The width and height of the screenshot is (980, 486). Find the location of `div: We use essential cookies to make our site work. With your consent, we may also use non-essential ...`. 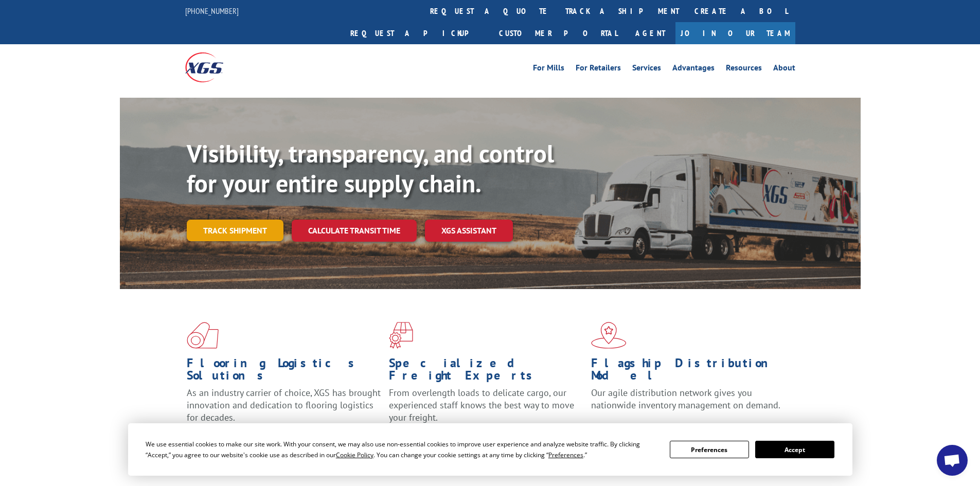

div: We use essential cookies to make our site work. With your consent, we may also use non-essential ... is located at coordinates (401, 450).